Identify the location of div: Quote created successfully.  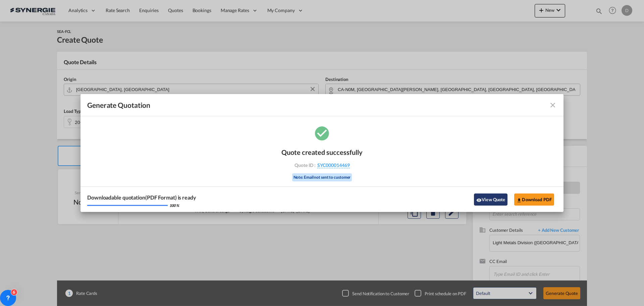
(322, 152).